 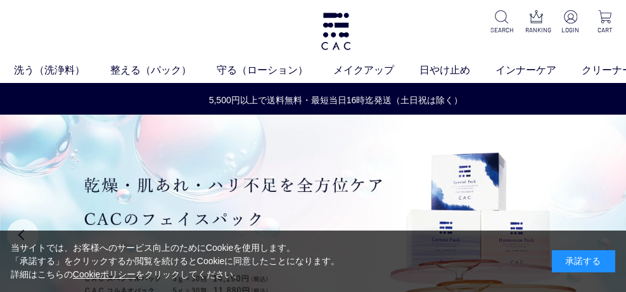 What do you see at coordinates (605, 22) in the screenshot?
I see `a: CART` at bounding box center [605, 22].